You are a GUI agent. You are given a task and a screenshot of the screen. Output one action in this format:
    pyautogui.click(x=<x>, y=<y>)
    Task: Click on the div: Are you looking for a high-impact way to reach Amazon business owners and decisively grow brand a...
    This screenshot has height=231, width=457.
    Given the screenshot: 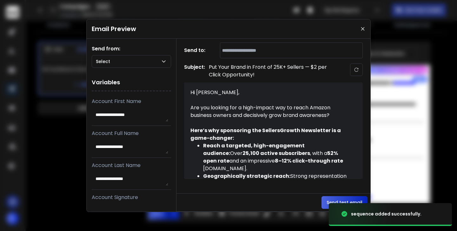 What is the action you would take?
    pyautogui.click(x=270, y=116)
    